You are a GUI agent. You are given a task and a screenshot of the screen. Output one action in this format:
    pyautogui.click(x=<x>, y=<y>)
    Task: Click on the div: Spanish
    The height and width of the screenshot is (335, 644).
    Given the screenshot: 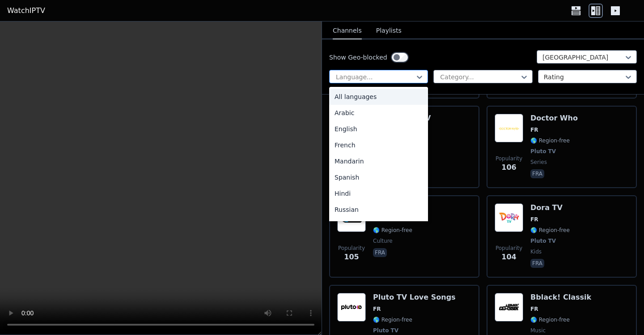 What is the action you would take?
    pyautogui.click(x=378, y=177)
    